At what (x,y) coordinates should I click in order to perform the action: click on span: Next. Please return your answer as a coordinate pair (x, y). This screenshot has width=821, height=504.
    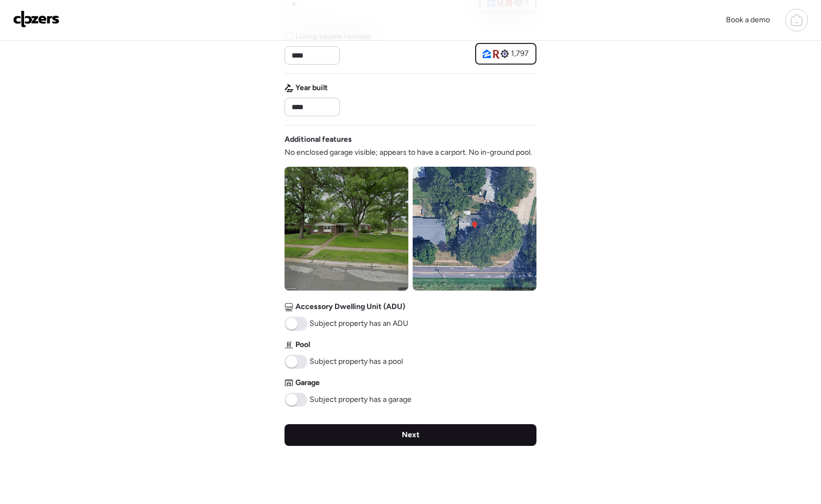
    Looking at the image, I should click on (410, 435).